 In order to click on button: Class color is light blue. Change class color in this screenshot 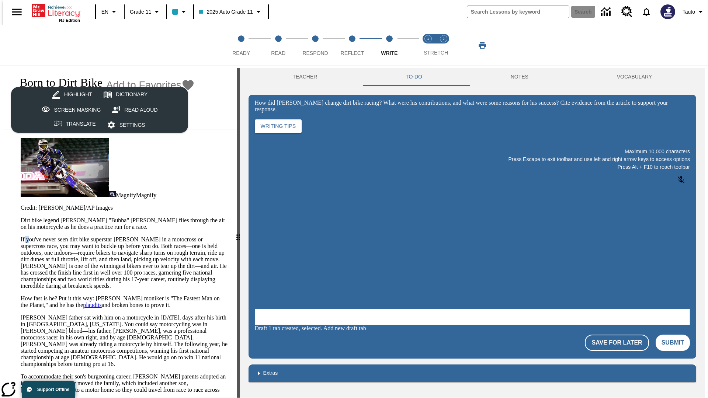, I will do `click(180, 12)`.